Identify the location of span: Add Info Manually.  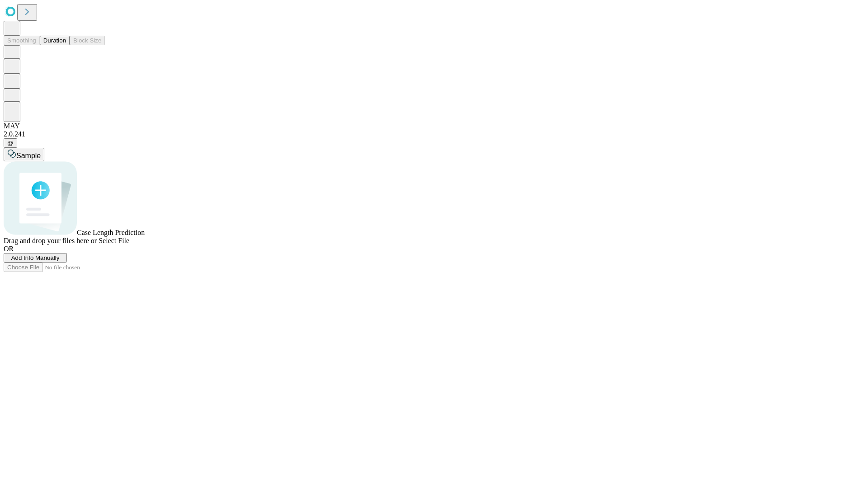
(35, 258).